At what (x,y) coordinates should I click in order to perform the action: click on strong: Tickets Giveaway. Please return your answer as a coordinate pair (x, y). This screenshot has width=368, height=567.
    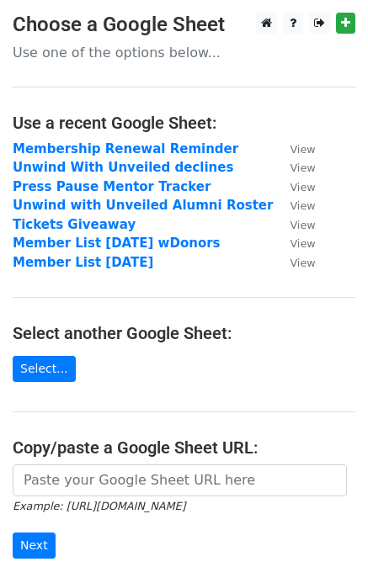
    Looking at the image, I should click on (74, 225).